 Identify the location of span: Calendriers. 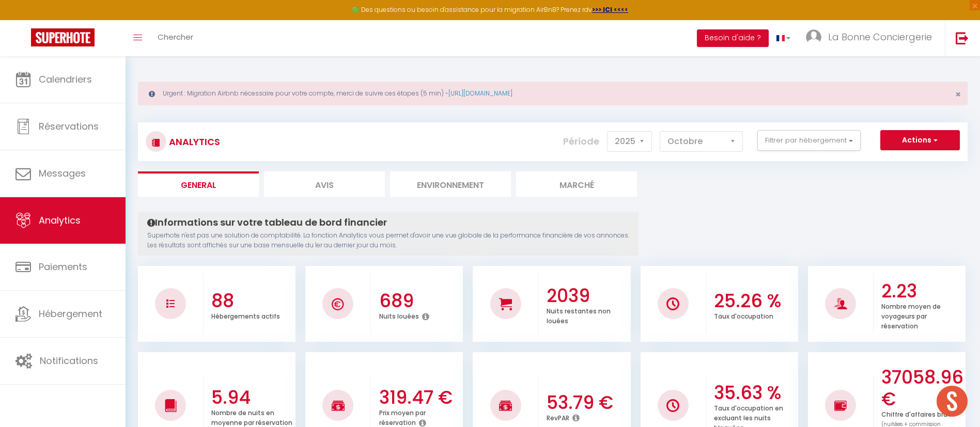
(65, 79).